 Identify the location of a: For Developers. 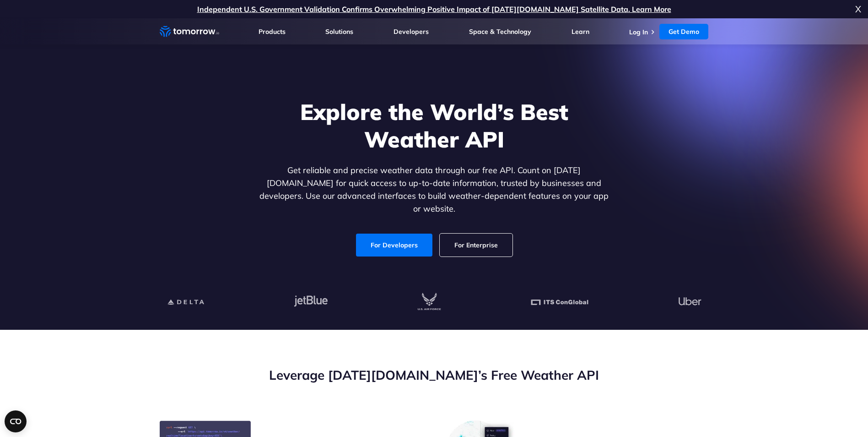
(394, 245).